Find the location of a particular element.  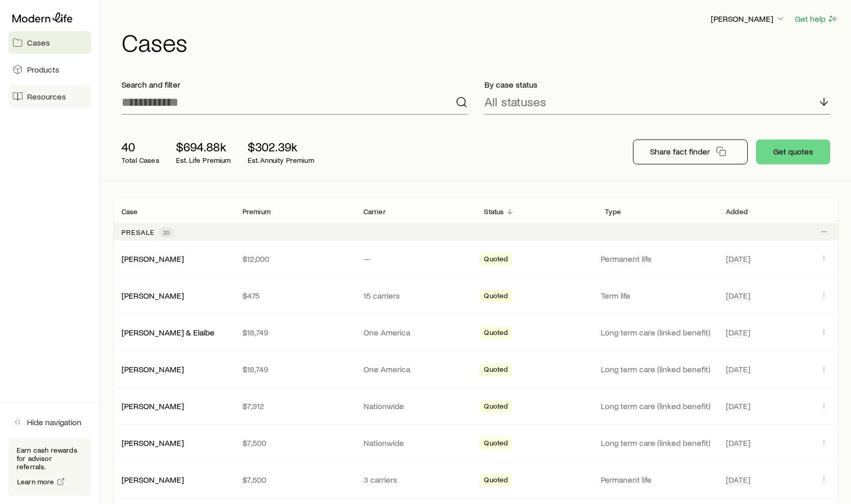

a: Resources is located at coordinates (50, 97).